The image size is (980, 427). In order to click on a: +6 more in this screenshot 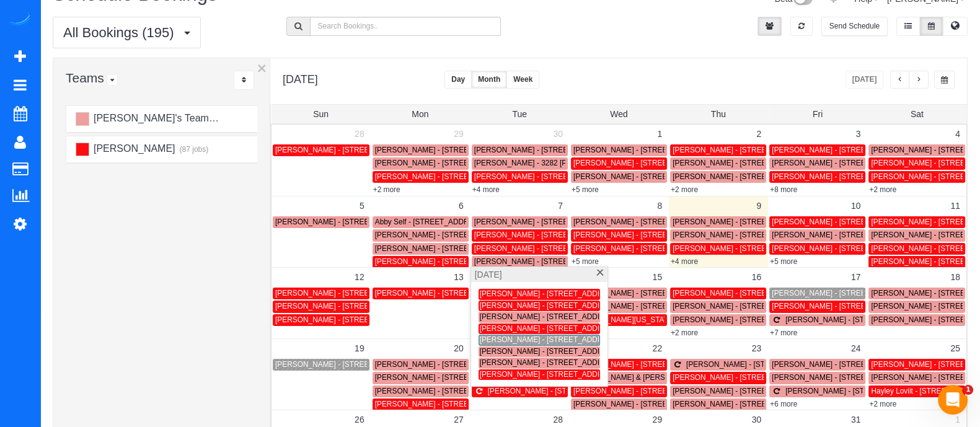, I will do `click(783, 404)`.